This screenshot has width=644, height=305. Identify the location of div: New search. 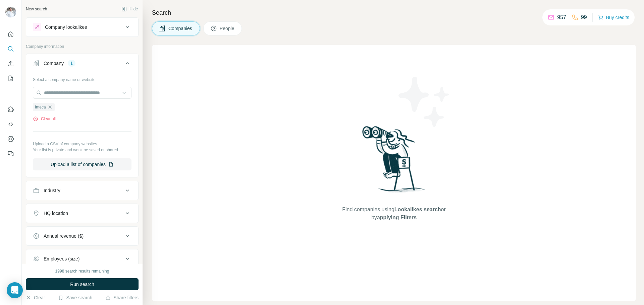
(36, 9).